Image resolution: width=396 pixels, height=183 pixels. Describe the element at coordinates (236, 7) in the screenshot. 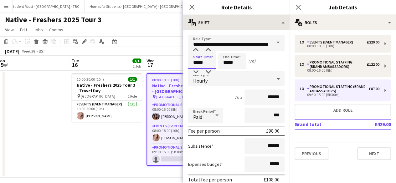

I see `h3: Role Details` at that location.